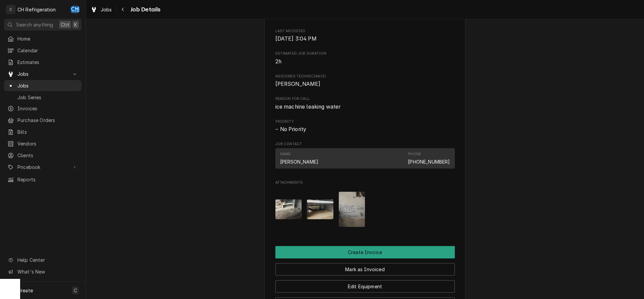 The width and height of the screenshot is (644, 299). What do you see at coordinates (47, 260) in the screenshot?
I see `span: Help Center` at bounding box center [47, 260].